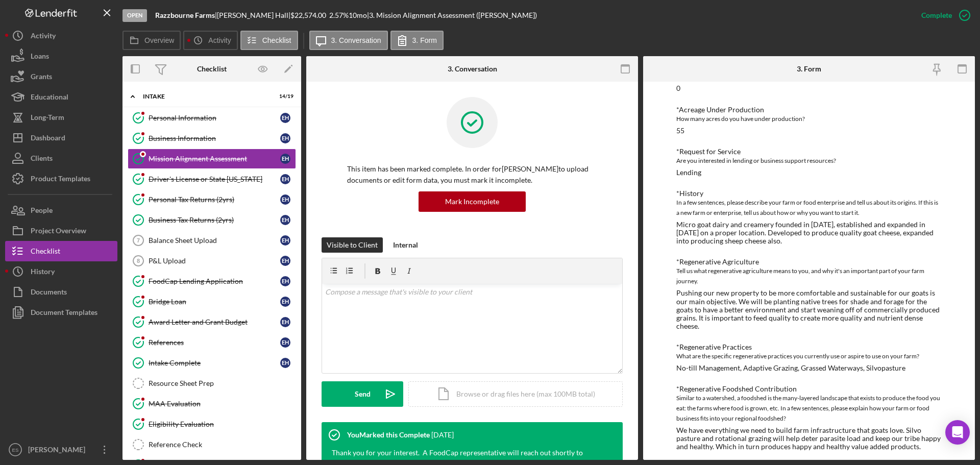 Image resolution: width=980 pixels, height=465 pixels. I want to click on div: Bridge Loan, so click(214, 301).